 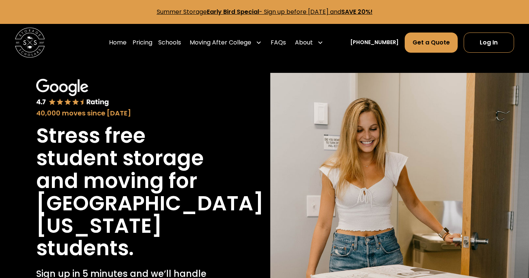 I want to click on img: Google 4.7 star rating, so click(x=72, y=93).